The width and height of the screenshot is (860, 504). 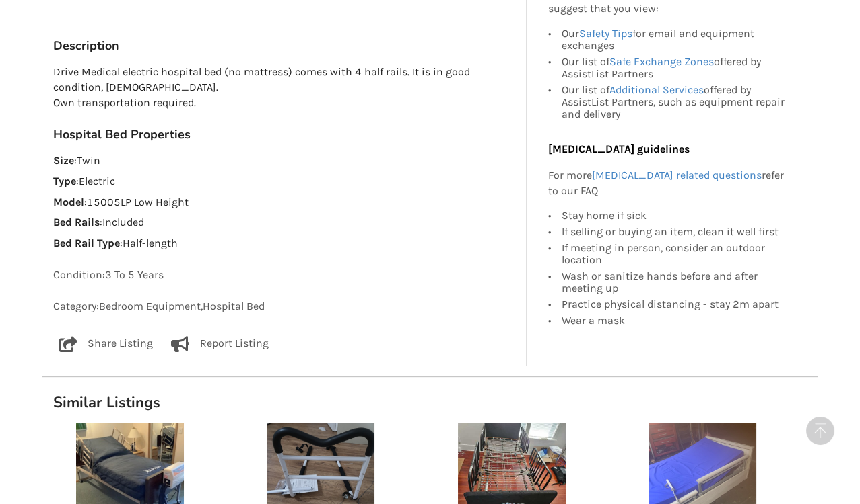 What do you see at coordinates (76, 222) in the screenshot?
I see `strong: Bed Rails` at bounding box center [76, 222].